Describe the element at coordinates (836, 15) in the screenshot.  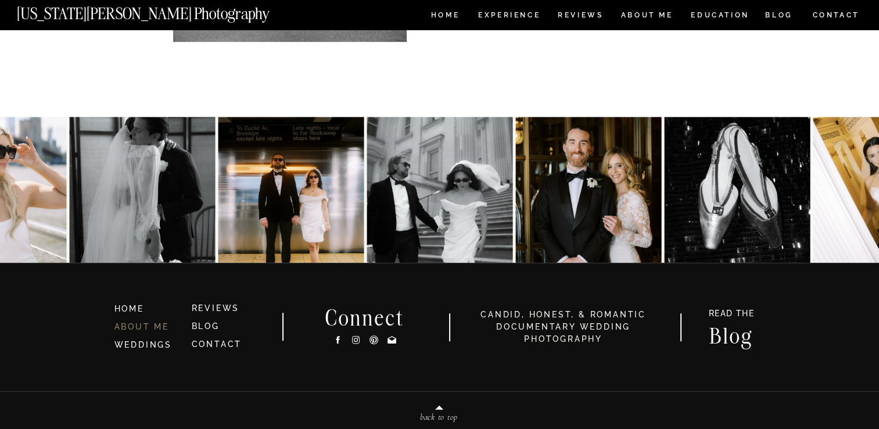
I see `nav: CONTACT` at that location.